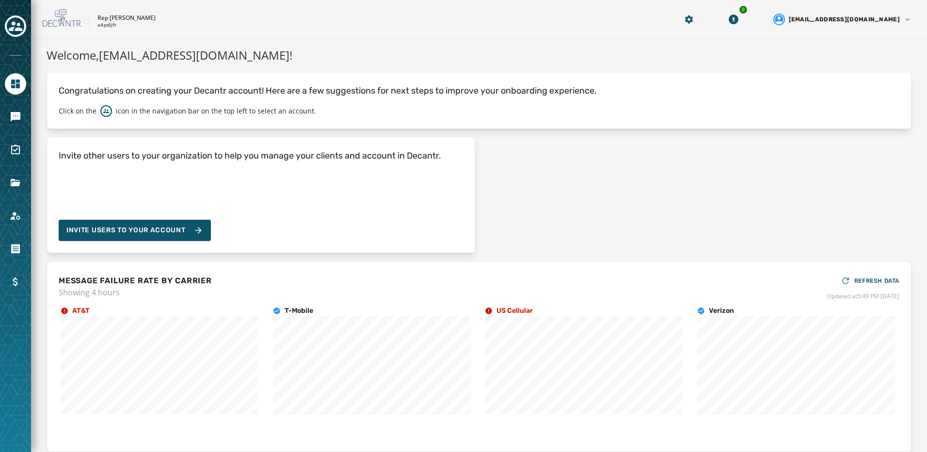  I want to click on button: Download Menu, so click(733, 19).